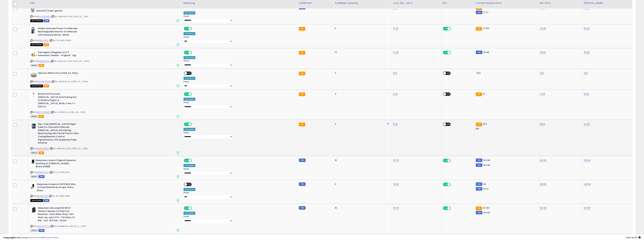 This screenshot has height=241, width=644. I want to click on strong: Copyright, so click(9, 237).